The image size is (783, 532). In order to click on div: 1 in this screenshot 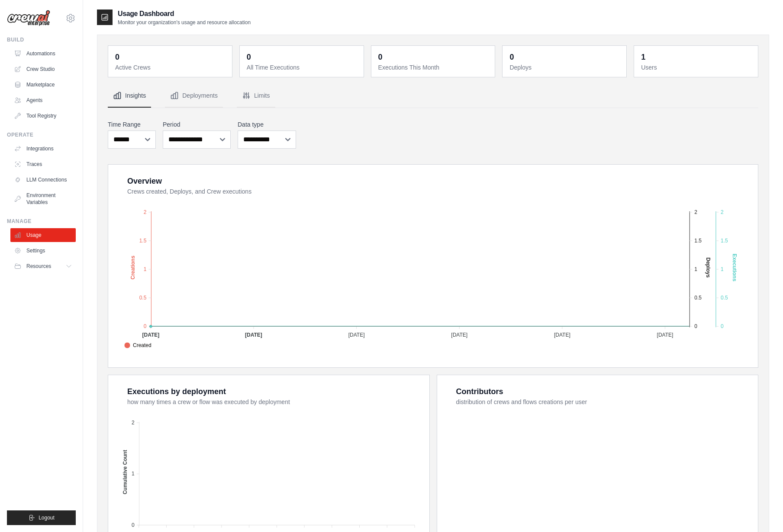, I will do `click(643, 57)`.